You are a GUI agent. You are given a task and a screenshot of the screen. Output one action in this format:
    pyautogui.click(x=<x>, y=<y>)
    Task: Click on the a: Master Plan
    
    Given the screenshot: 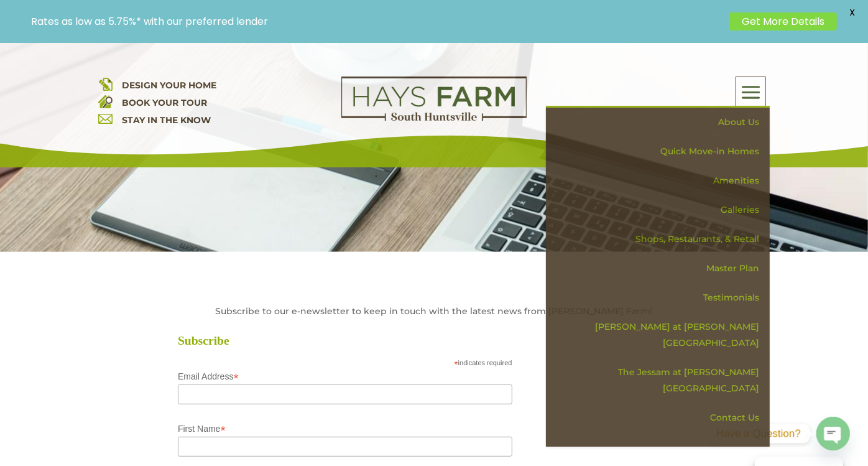 What is the action you would take?
    pyautogui.click(x=662, y=268)
    